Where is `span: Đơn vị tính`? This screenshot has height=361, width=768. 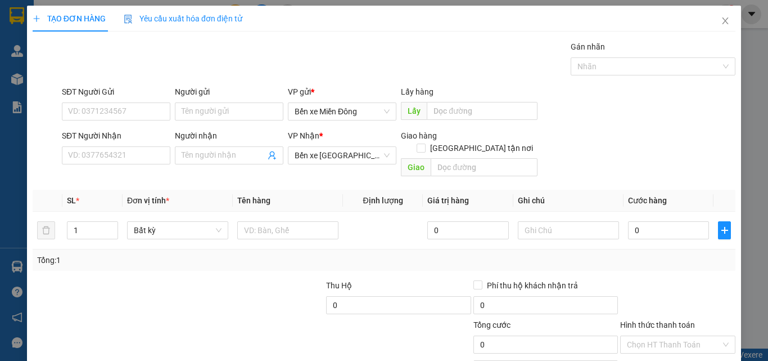
span: Đơn vị tính is located at coordinates (148, 200).